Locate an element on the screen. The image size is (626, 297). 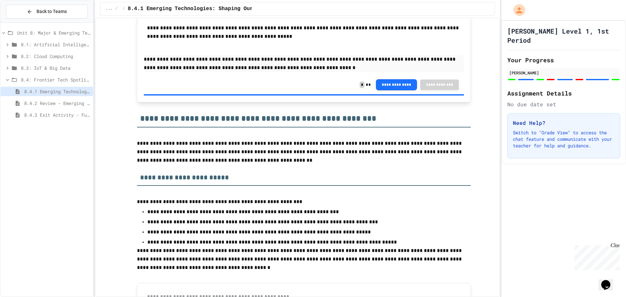
span: 8.4.2 Review - Emerging Technologies: Shaping Our Digital Future is located at coordinates (57, 103).